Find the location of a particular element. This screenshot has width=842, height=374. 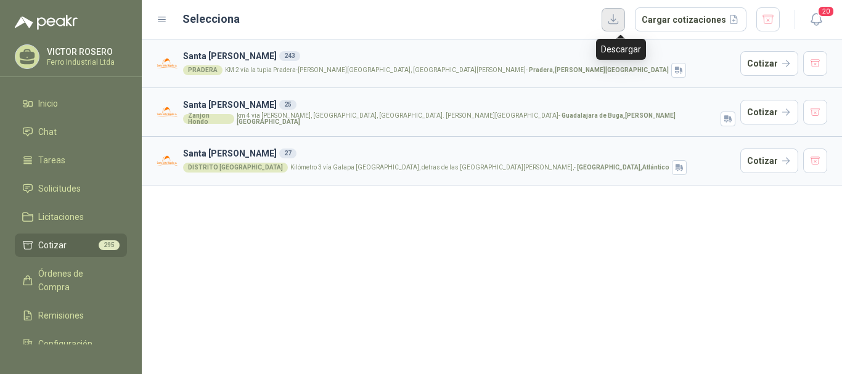

p: VICTOR ROSERO is located at coordinates (85, 52).